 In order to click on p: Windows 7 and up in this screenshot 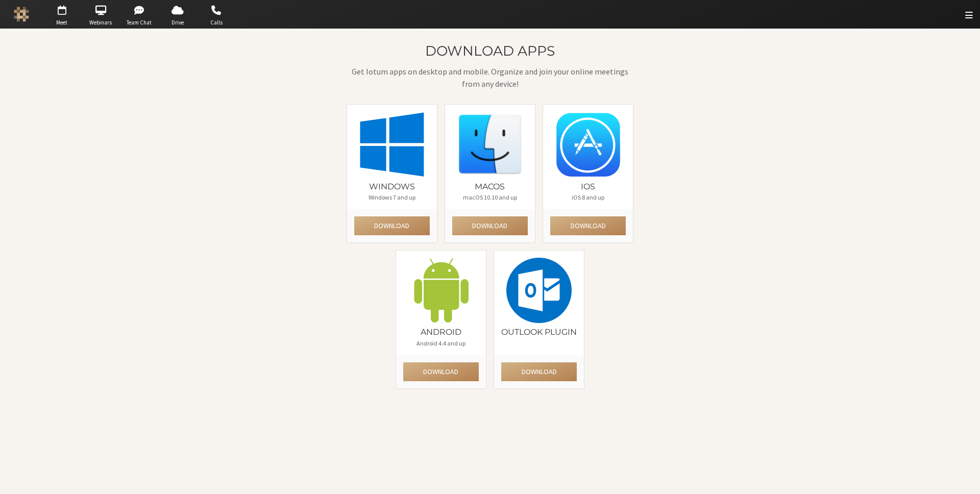, I will do `click(392, 198)`.